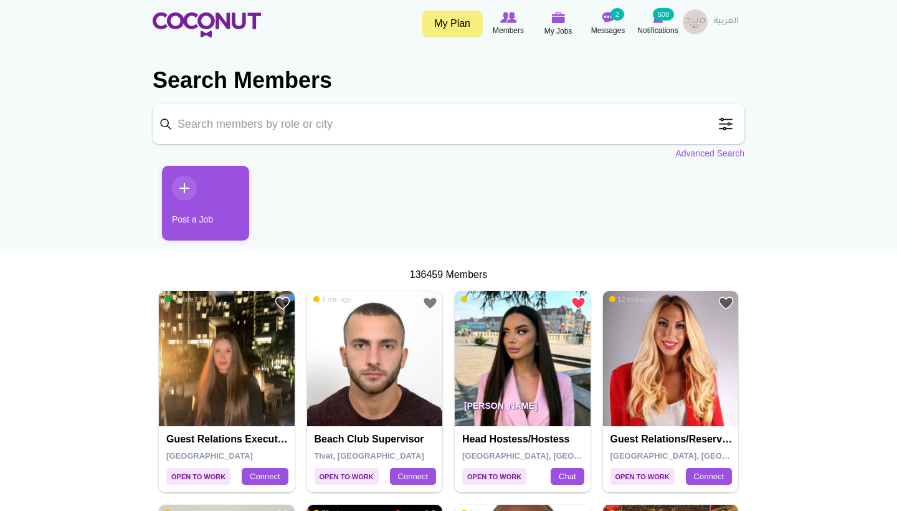 Image resolution: width=897 pixels, height=511 pixels. I want to click on h4: Guest Relations/Reservation/ Social Media management, so click(672, 439).